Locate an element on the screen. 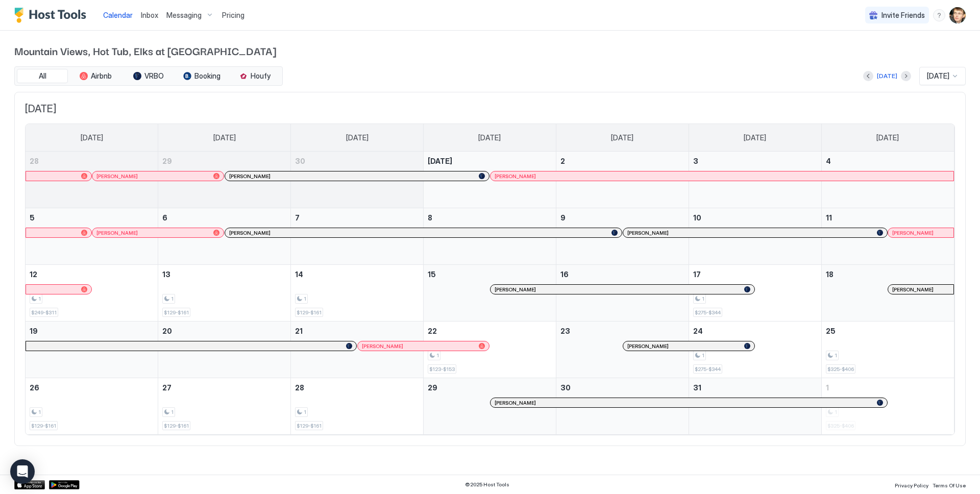 Image resolution: width=980 pixels, height=494 pixels. button: All is located at coordinates (43, 76).